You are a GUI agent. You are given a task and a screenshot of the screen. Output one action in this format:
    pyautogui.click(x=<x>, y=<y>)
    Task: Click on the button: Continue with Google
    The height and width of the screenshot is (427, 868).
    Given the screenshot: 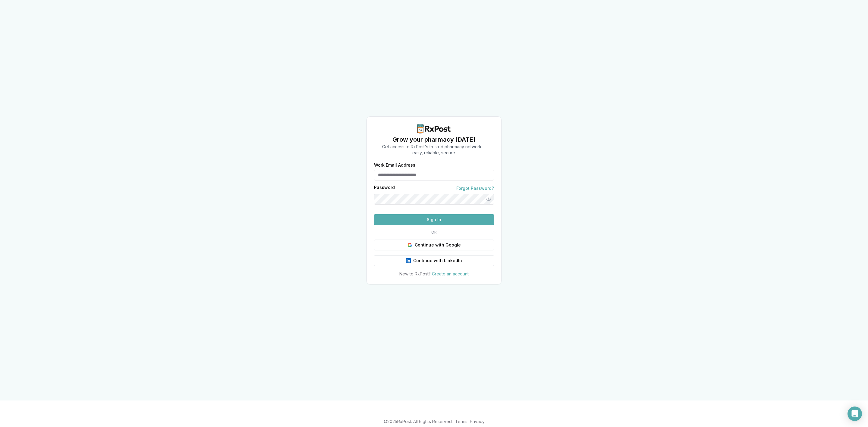 What is the action you would take?
    pyautogui.click(x=434, y=245)
    